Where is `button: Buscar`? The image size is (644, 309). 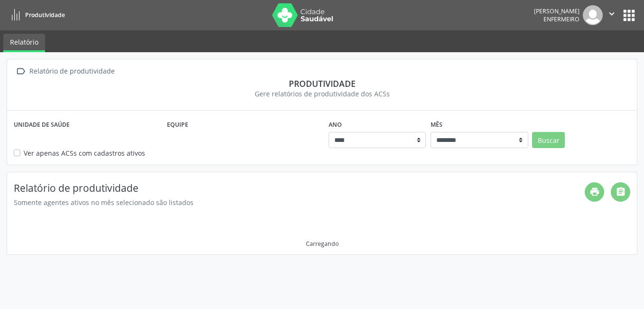
button: Buscar is located at coordinates (549, 140).